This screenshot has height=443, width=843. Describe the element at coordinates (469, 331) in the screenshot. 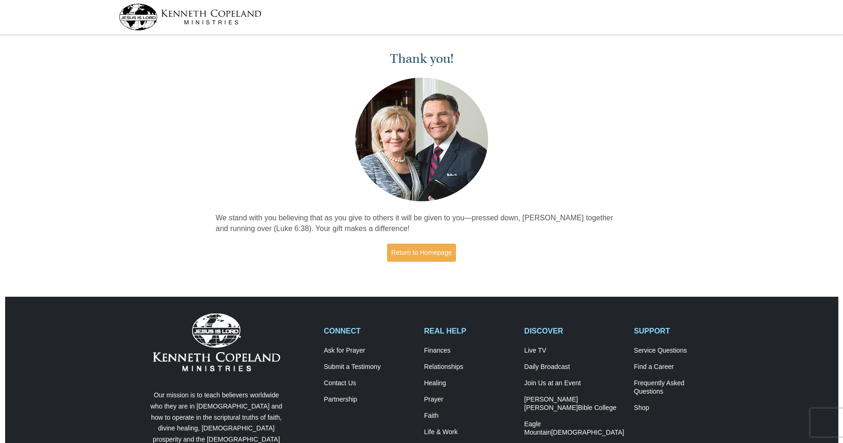

I see `h2: REAL HELP` at that location.